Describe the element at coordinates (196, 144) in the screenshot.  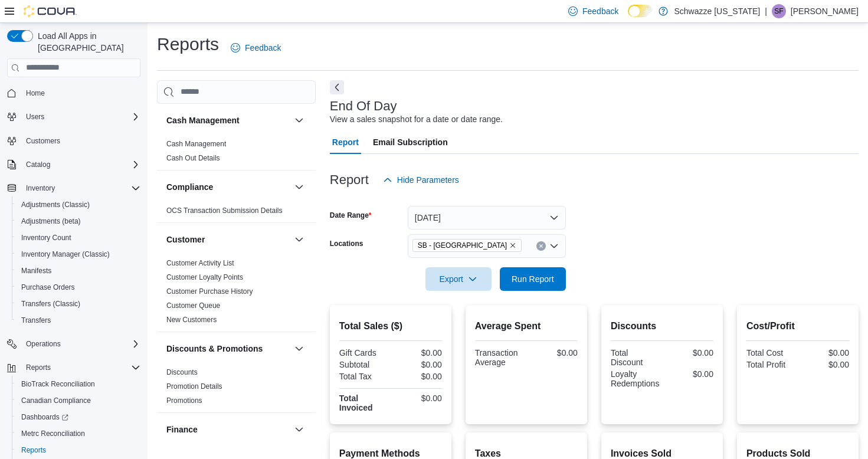
I see `a: Cash Management` at that location.